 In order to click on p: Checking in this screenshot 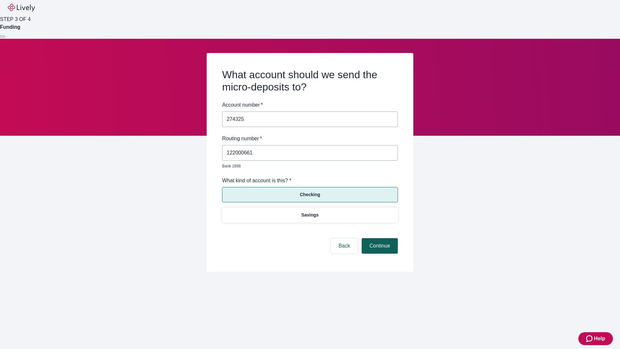, I will do `click(310, 195)`.